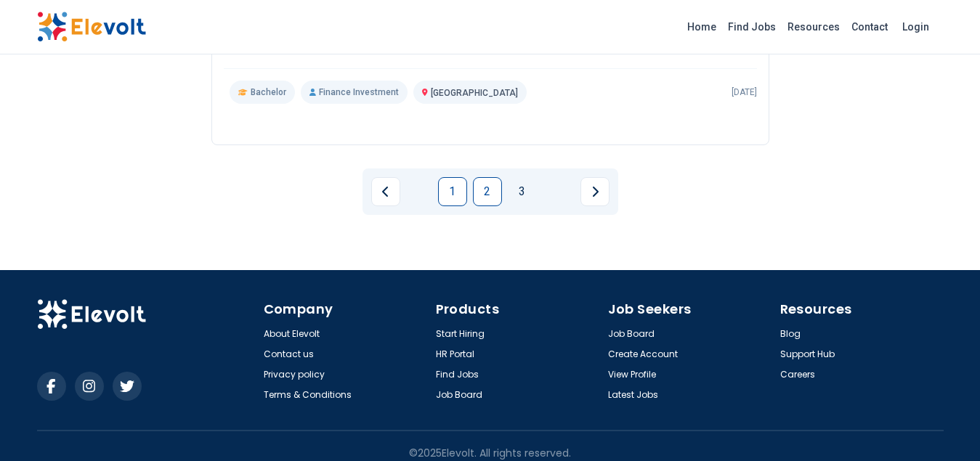 This screenshot has width=980, height=461. What do you see at coordinates (522, 192) in the screenshot?
I see `a: Page 3` at bounding box center [522, 192].